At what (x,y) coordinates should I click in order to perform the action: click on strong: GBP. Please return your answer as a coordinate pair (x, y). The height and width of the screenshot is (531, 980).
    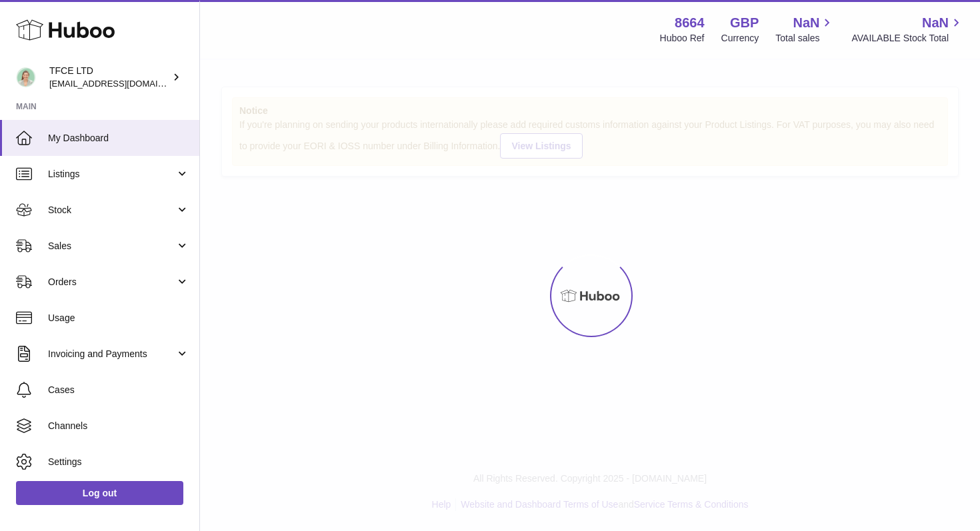
    Looking at the image, I should click on (744, 23).